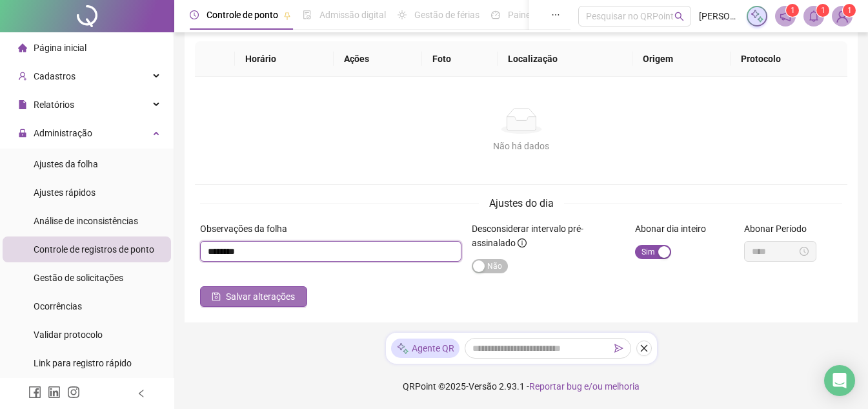 The width and height of the screenshot is (868, 409). What do you see at coordinates (67, 335) in the screenshot?
I see `span: Validar protocolo` at bounding box center [67, 335].